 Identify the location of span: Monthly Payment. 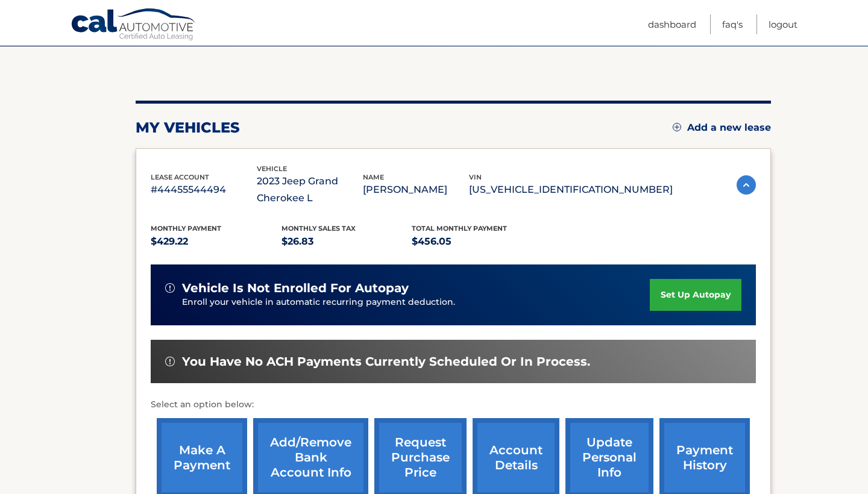
(185, 228).